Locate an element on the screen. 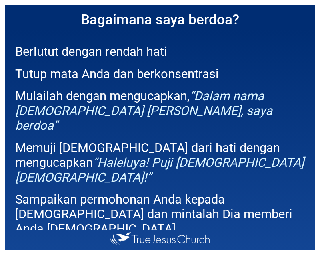 This screenshot has height=255, width=320. p: Berlutut dengan rendah hati is located at coordinates (163, 52).